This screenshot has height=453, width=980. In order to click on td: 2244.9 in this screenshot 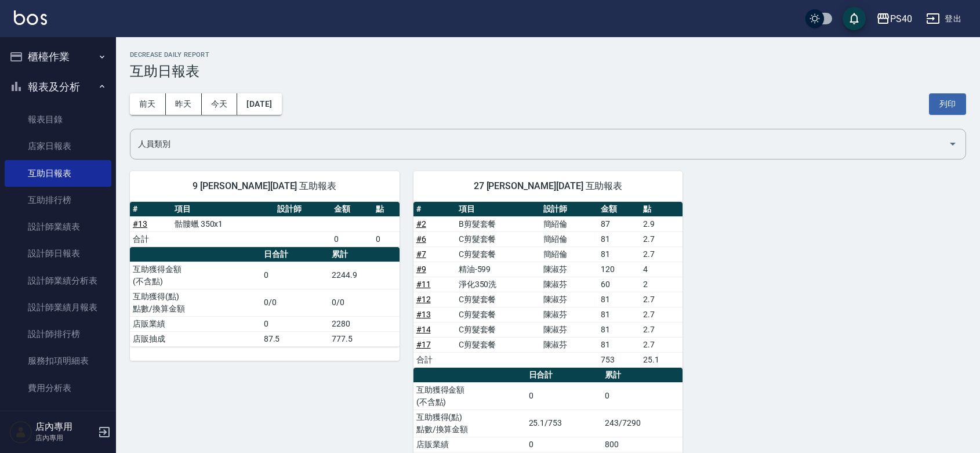, I will do `click(364, 275)`.